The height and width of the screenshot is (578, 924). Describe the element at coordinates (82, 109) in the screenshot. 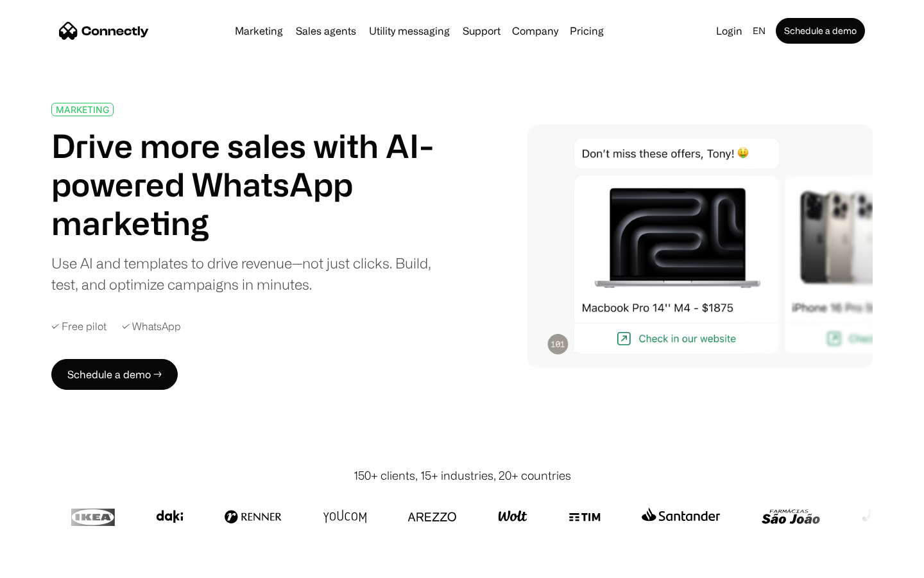

I see `div: MARKETING` at that location.